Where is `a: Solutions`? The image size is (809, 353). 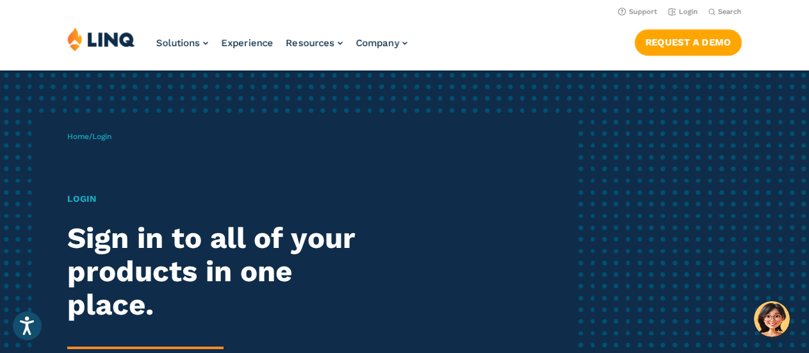 a: Solutions is located at coordinates (182, 43).